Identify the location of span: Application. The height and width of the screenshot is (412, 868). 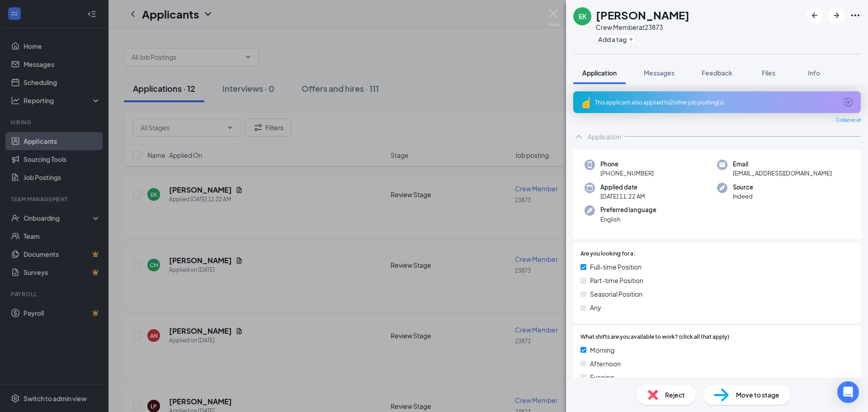
(599, 73).